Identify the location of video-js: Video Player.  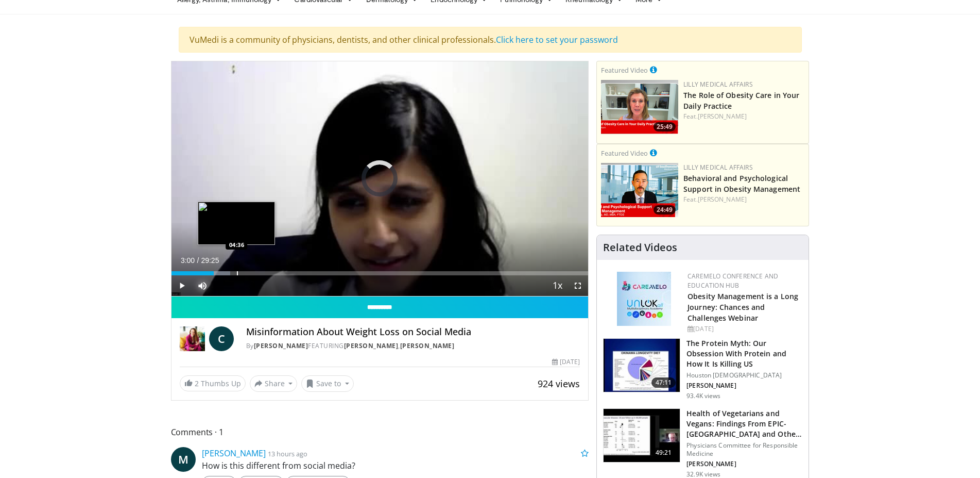
(380, 179).